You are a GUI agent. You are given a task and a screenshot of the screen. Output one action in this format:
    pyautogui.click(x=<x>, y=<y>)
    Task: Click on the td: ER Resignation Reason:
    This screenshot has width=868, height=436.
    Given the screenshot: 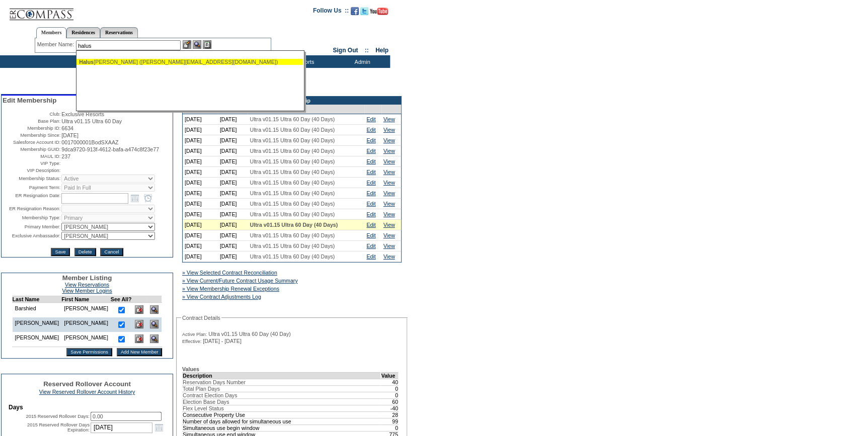 What is the action you would take?
    pyautogui.click(x=31, y=208)
    